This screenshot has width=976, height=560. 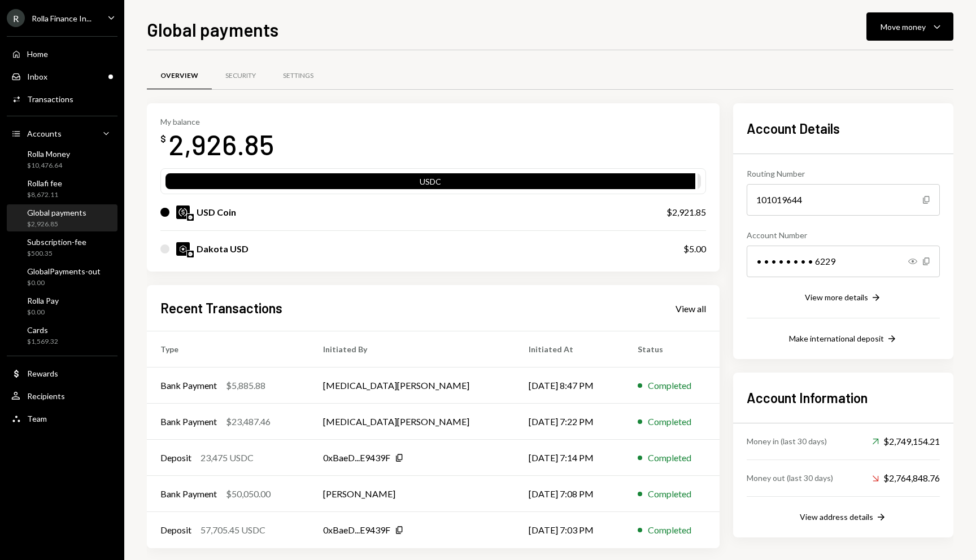 What do you see at coordinates (56, 212) in the screenshot?
I see `div: Global payments` at bounding box center [56, 212].